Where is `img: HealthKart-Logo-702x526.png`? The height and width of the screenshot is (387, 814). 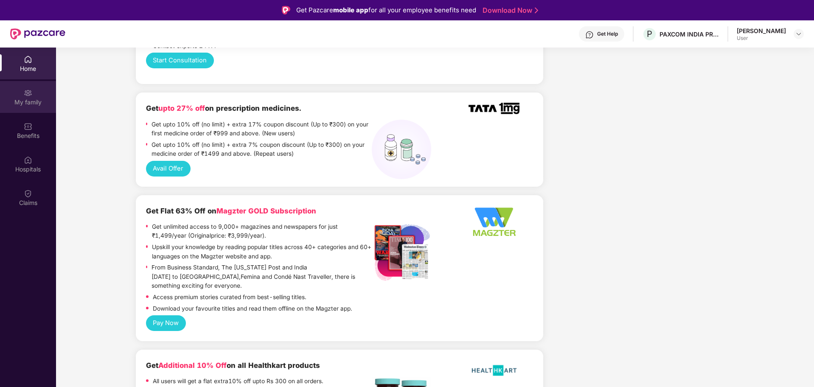
img: HealthKart-Logo-702x526.png is located at coordinates (494, 371).